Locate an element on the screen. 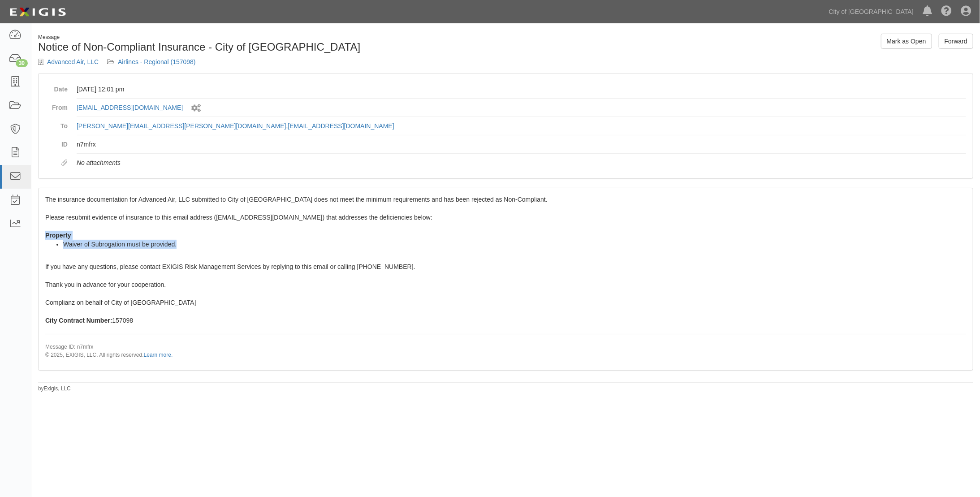  em: No attachments is located at coordinates (98, 163).